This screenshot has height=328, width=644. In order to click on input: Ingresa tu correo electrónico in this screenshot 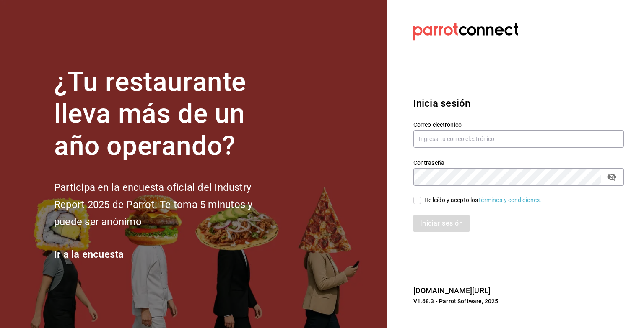, I will do `click(518, 139)`.